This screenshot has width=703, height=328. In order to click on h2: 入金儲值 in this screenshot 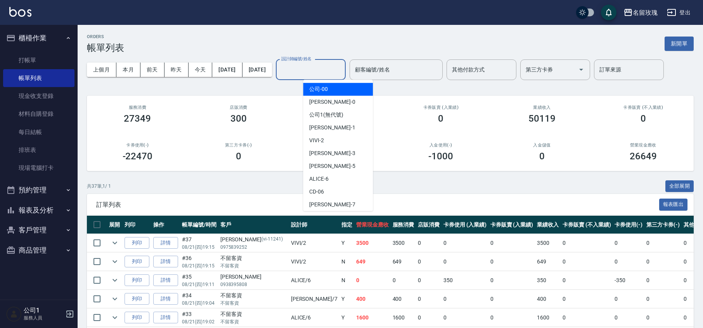, I will do `click(542, 145)`.